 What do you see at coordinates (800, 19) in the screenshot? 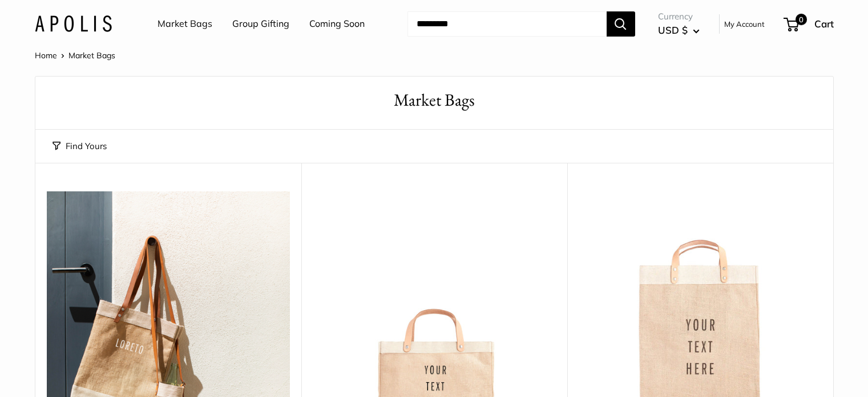
I see `span: 0` at bounding box center [800, 19].